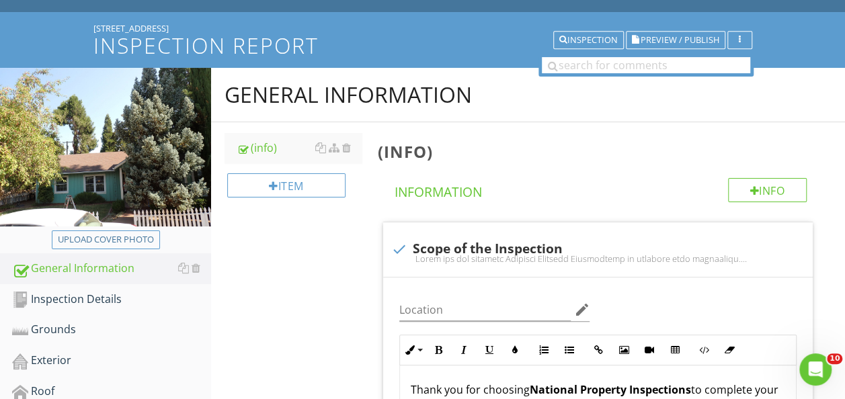  What do you see at coordinates (600, 190) in the screenshot?
I see `h4: Information` at bounding box center [600, 190].